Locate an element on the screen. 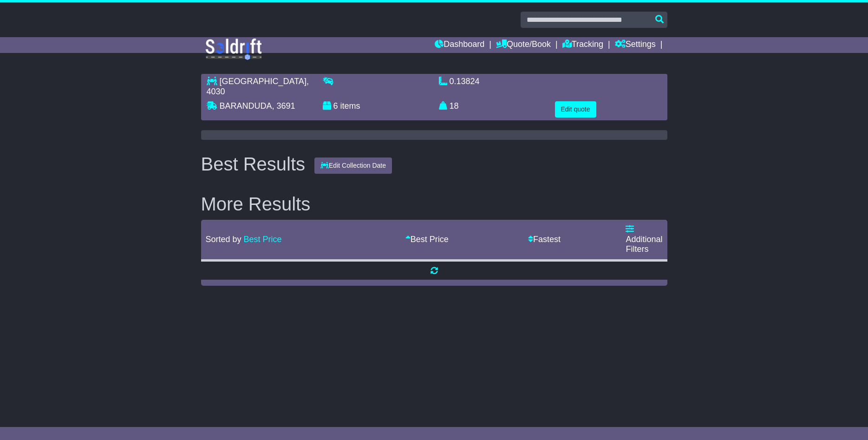 This screenshot has width=868, height=440. span: items is located at coordinates (350, 106).